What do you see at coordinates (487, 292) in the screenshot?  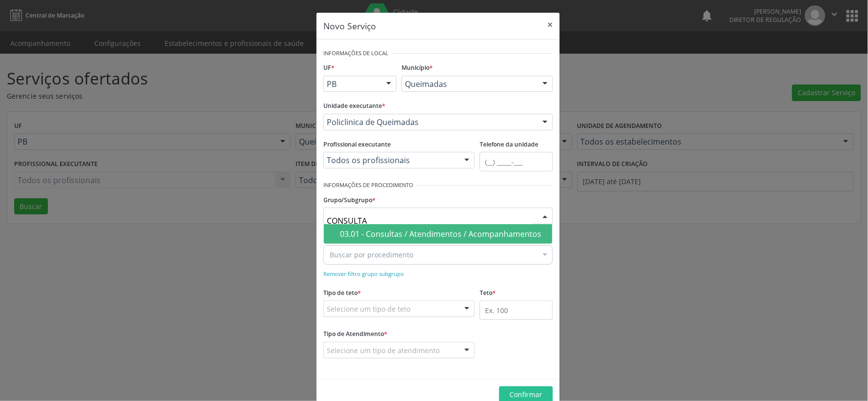 I see `label: Teto` at bounding box center [487, 292].